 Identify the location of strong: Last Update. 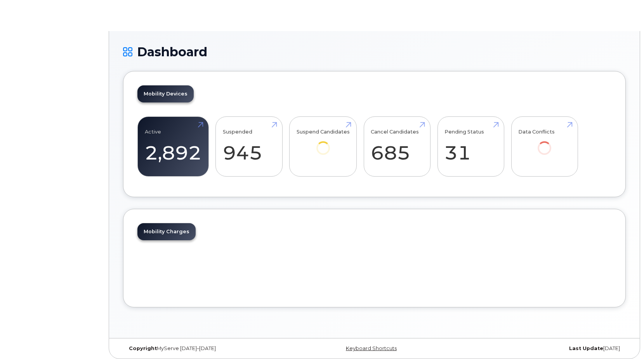
(586, 348).